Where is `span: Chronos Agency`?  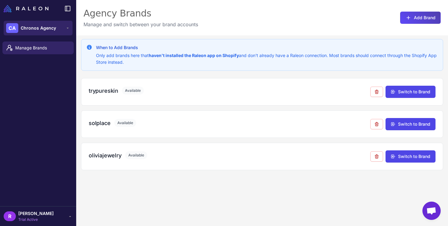
span: Chronos Agency is located at coordinates (38, 28).